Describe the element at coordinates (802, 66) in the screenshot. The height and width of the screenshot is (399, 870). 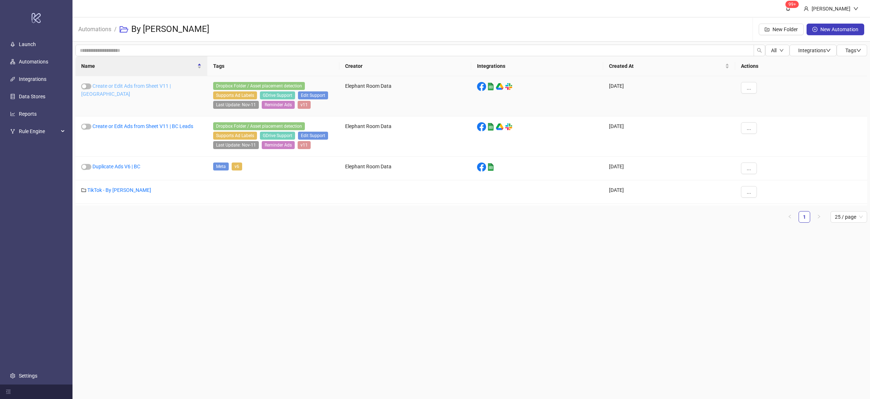
I see `th: Actions` at that location.